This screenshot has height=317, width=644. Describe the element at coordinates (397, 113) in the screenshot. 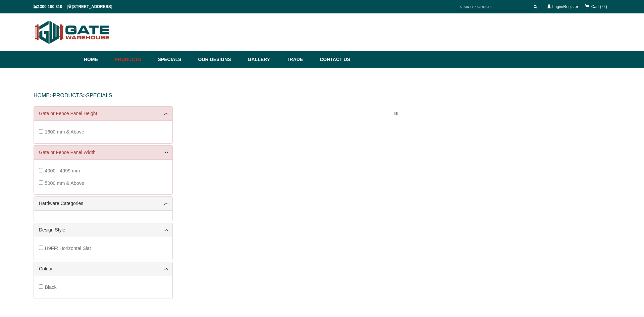

I see `img: please_wait.gif` at that location.